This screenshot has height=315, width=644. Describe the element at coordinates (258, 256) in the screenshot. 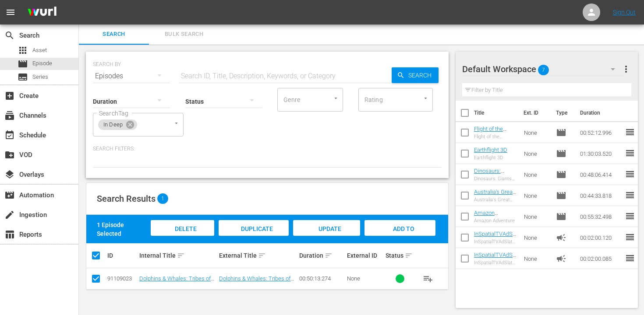

I see `div: External Title` at that location.